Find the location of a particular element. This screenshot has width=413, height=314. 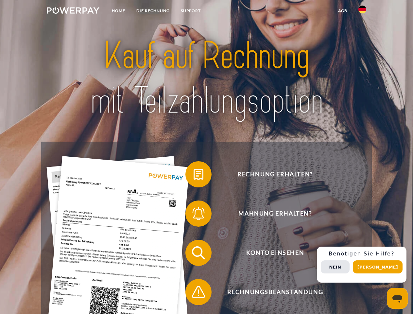

a: Rechnung erhalten? is located at coordinates (270, 174).